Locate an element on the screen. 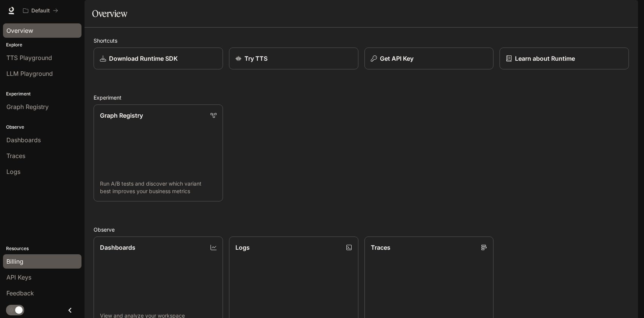 This screenshot has width=644, height=318. button: Get API Key is located at coordinates (429, 58).